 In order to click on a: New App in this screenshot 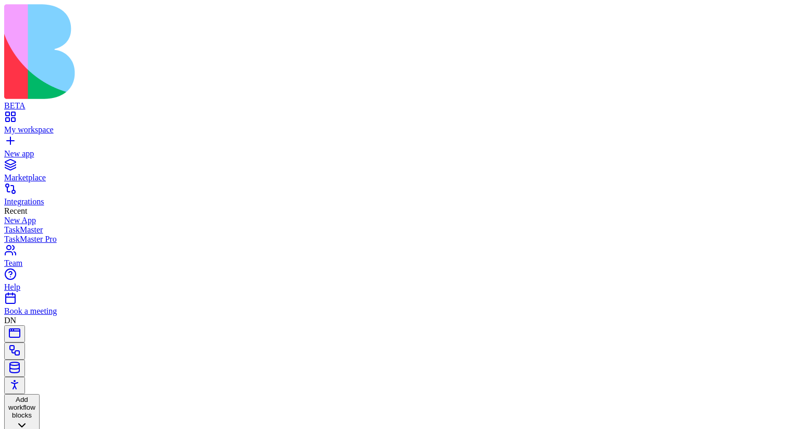, I will do `click(394, 220)`.